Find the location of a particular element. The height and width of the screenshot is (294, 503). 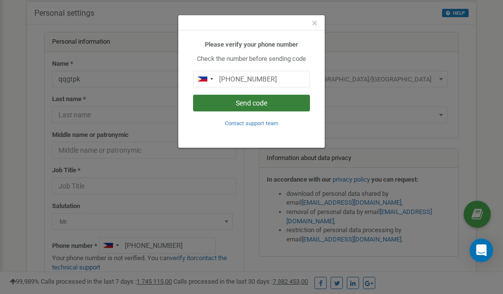

a: Contact support team is located at coordinates (252, 123).